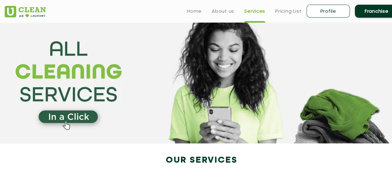  I want to click on img: UClean Laundry and Dry Cleaning, so click(25, 11).